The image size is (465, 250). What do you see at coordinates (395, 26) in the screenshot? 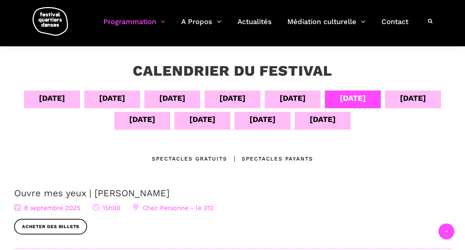
I see `a: Contact` at bounding box center [395, 26].